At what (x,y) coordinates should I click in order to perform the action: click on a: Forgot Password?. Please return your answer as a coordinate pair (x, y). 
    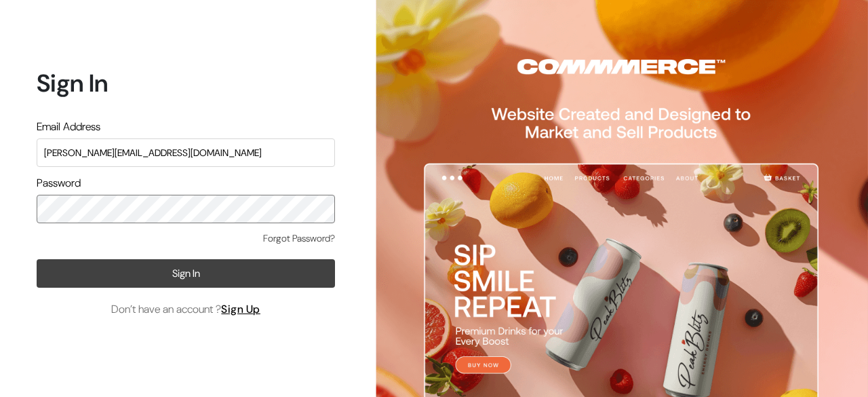
    Looking at the image, I should click on (299, 238).